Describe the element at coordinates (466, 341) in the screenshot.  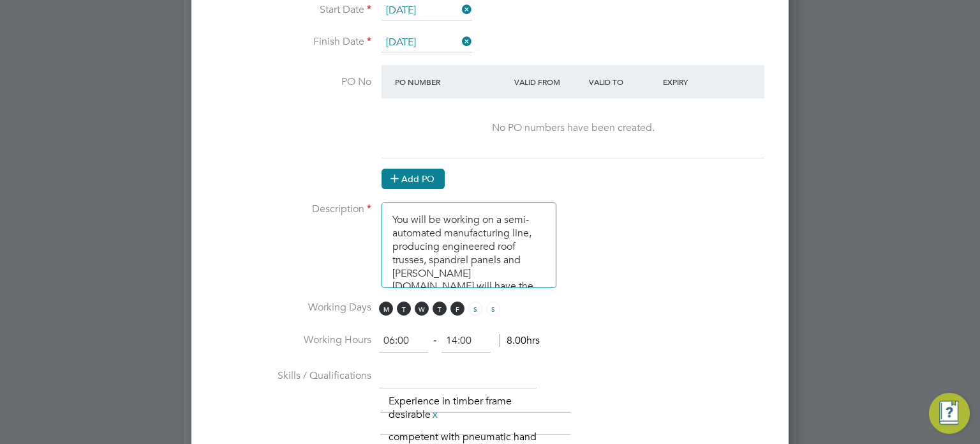
I see `input: 17:00` at that location.